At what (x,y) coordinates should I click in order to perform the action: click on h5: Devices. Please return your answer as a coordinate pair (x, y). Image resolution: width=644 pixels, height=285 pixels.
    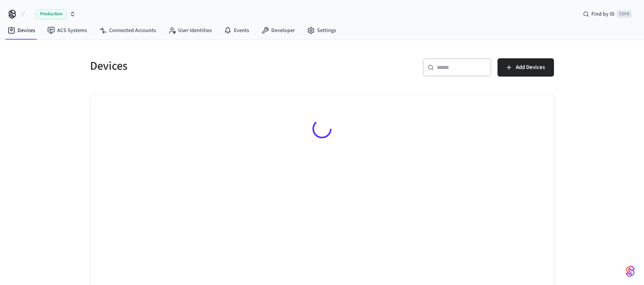
    Looking at the image, I should click on (204, 66).